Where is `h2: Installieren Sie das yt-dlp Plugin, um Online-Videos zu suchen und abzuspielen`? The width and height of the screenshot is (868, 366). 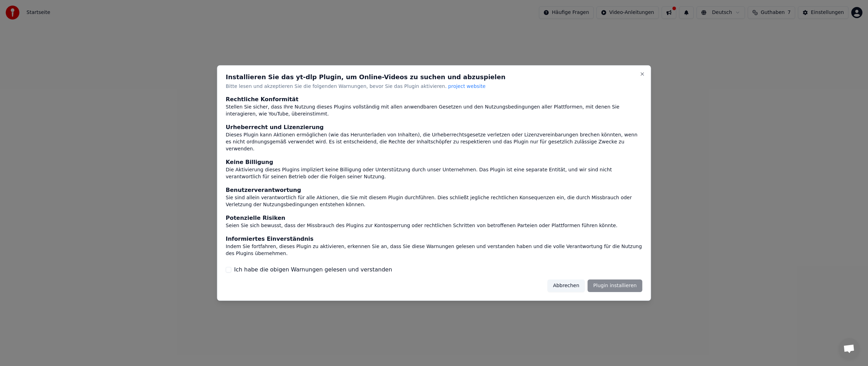 h2: Installieren Sie das yt-dlp Plugin, um Online-Videos zu suchen und abzuspielen is located at coordinates (434, 77).